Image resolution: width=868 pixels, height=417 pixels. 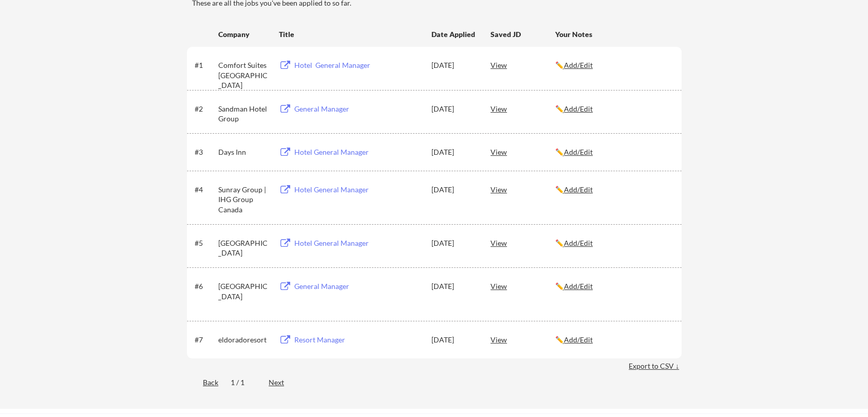 What do you see at coordinates (358, 340) in the screenshot?
I see `div: Resort Manager` at bounding box center [358, 340].